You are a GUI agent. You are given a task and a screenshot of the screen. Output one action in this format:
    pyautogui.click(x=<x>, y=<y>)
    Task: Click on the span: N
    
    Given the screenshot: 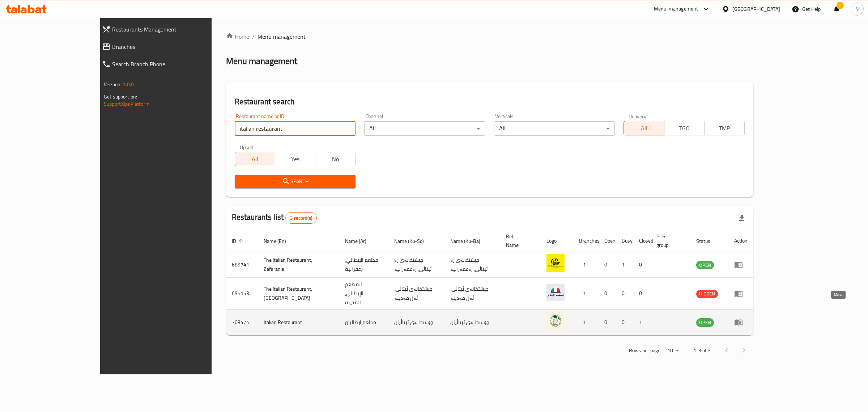 What is the action you would take?
    pyautogui.click(x=857, y=9)
    